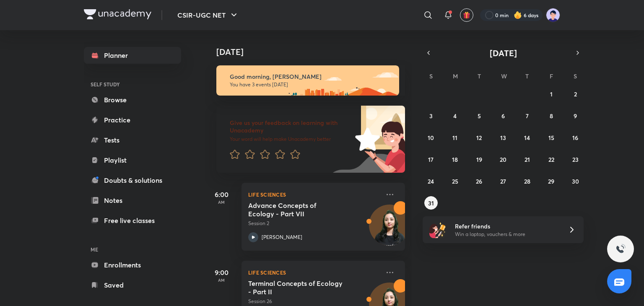 This screenshot has height=306, width=644. Describe the element at coordinates (480, 116) in the screenshot. I see `button: August 5, 2025` at that location.